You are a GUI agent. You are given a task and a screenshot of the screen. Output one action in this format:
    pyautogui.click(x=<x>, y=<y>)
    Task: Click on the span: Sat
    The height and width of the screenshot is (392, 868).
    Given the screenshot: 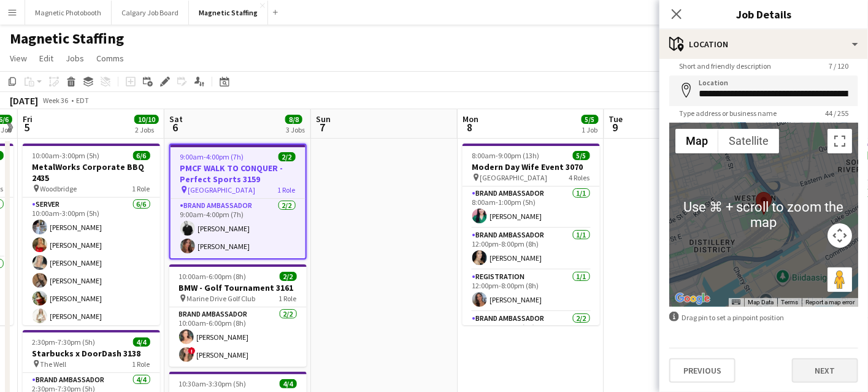 What is the action you would take?
    pyautogui.click(x=176, y=119)
    